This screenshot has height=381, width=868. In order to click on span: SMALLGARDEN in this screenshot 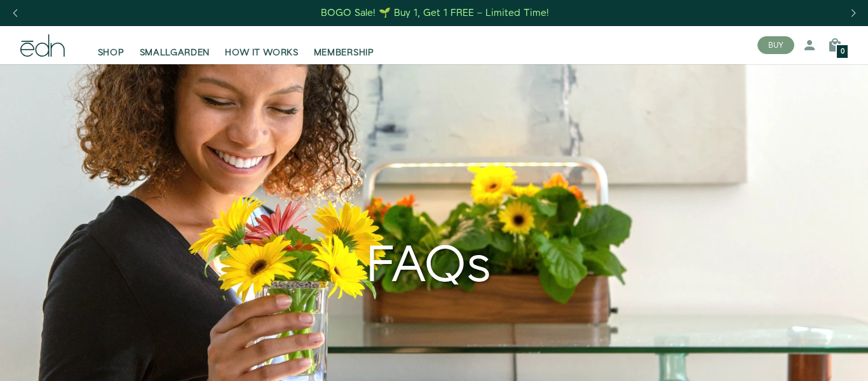, I will do `click(175, 53)`.